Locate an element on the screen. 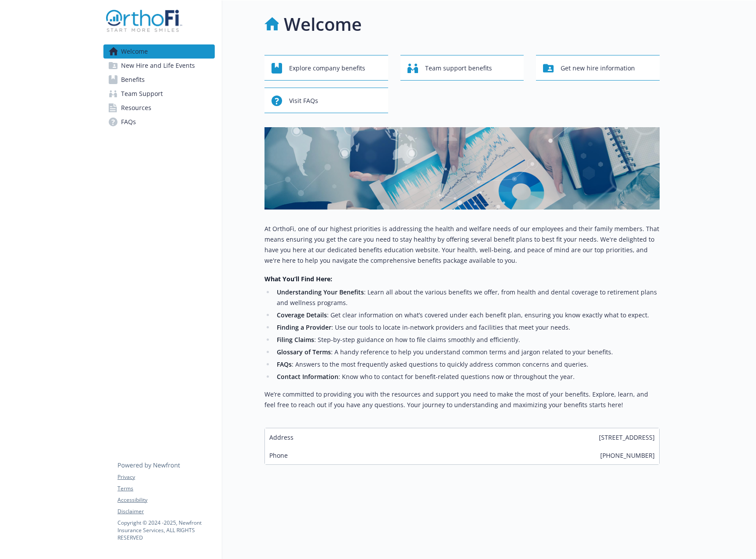 The image size is (756, 559). a: Resources is located at coordinates (159, 108).